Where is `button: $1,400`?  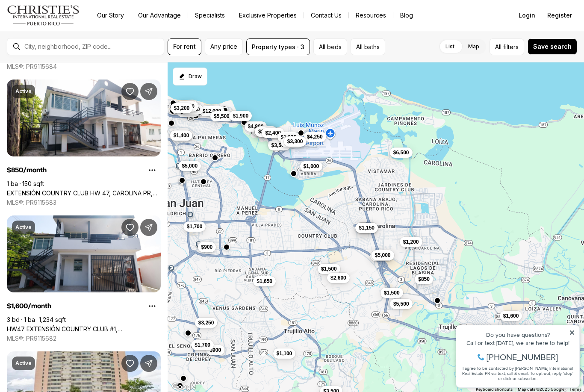
button: $1,400 is located at coordinates (181, 135).